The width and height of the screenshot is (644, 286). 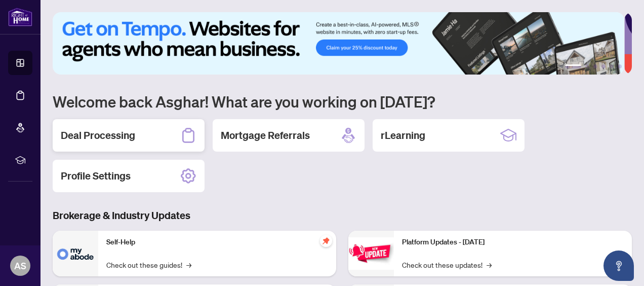 What do you see at coordinates (342, 215) in the screenshot?
I see `h3: Brokerage & Industry Updates` at bounding box center [342, 215].